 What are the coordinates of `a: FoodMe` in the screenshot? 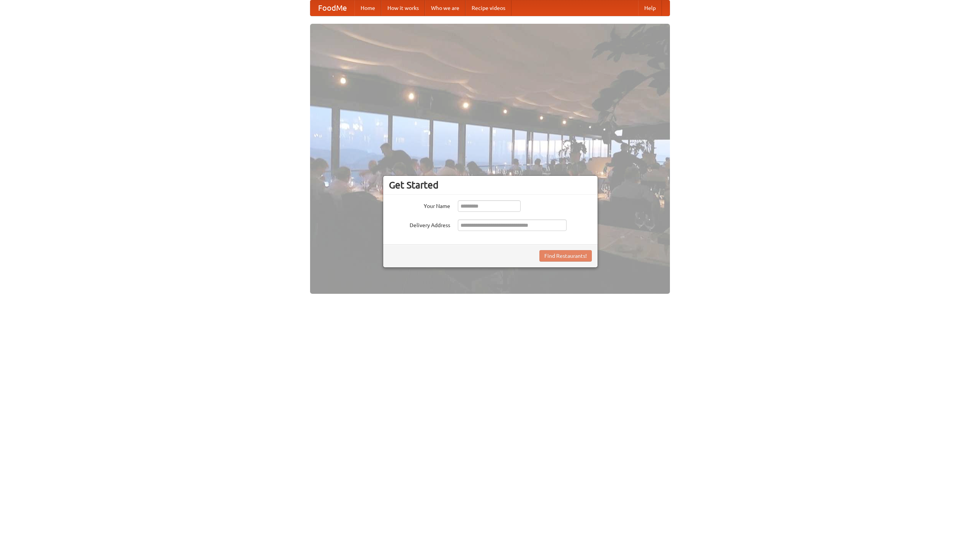 It's located at (333, 8).